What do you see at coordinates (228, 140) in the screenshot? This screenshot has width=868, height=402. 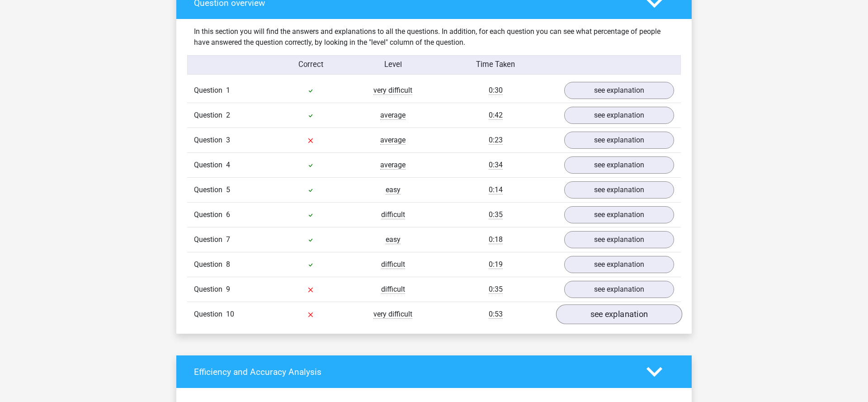 I see `span: 3` at bounding box center [228, 140].